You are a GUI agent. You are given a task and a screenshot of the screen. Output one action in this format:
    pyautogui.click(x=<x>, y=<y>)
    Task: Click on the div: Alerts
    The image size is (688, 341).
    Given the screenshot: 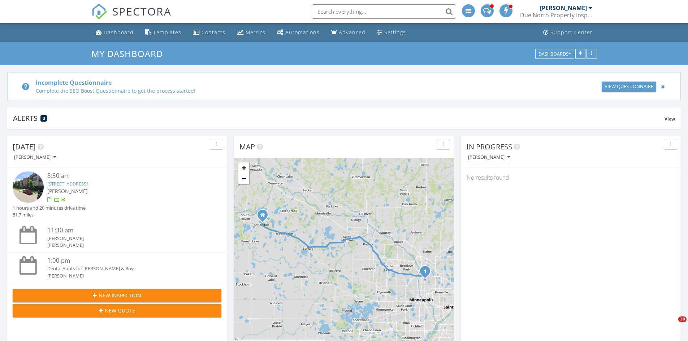 What is the action you would take?
    pyautogui.click(x=339, y=118)
    